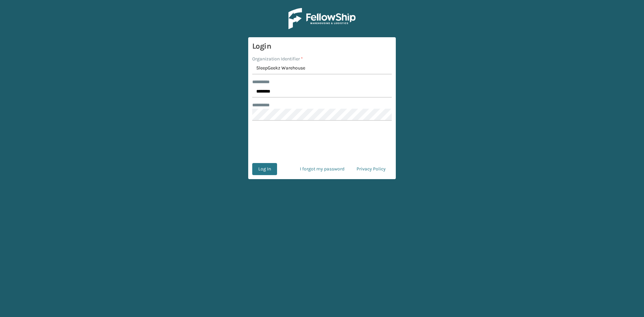 Image resolution: width=644 pixels, height=317 pixels. Describe the element at coordinates (322, 169) in the screenshot. I see `a: I forgot my password` at that location.